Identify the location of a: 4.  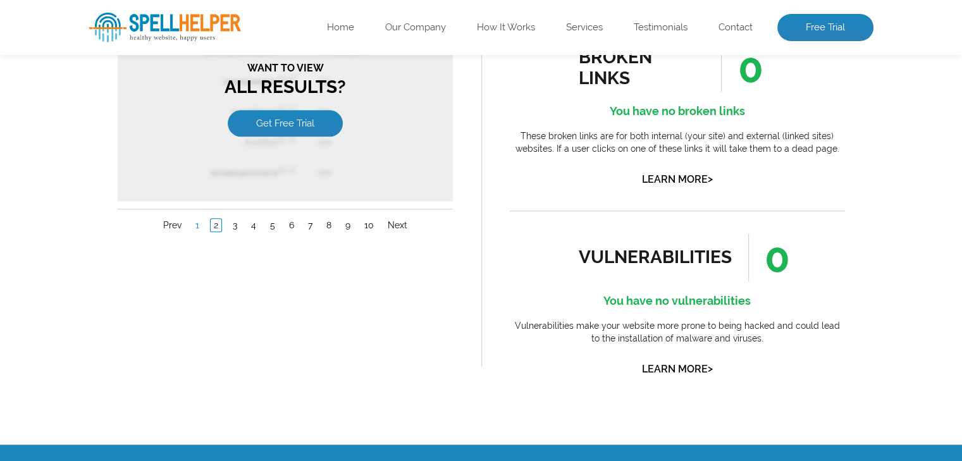
(136, 372).